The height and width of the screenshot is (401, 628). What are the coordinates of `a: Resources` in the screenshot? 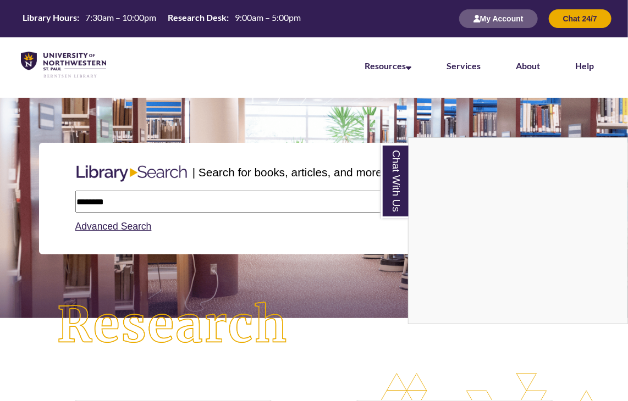 It's located at (387, 65).